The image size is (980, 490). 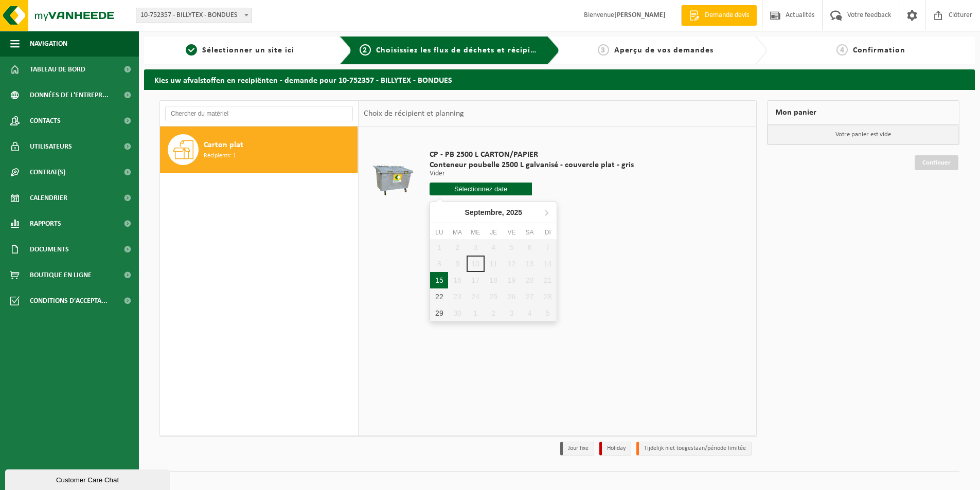 What do you see at coordinates (240, 50) in the screenshot?
I see `a: 1Sélectionner un site ici` at bounding box center [240, 50].